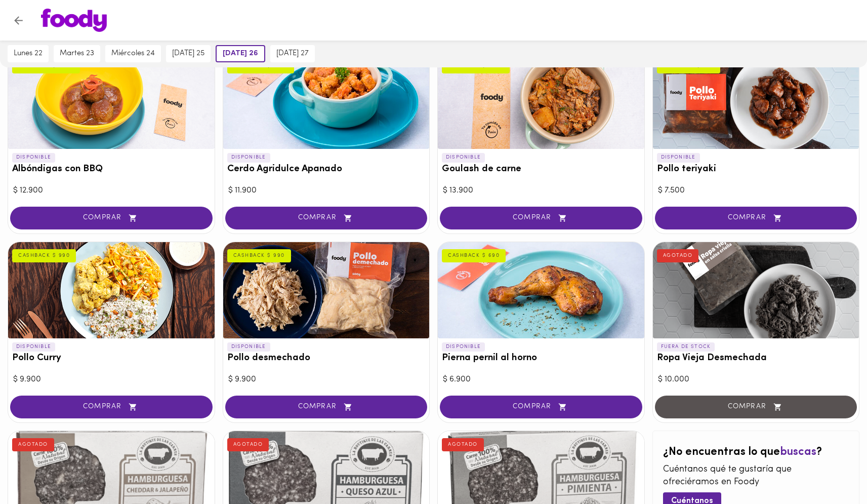 This screenshot has width=867, height=504. What do you see at coordinates (112, 190) in the screenshot?
I see `div: $ 12.900` at bounding box center [112, 190].